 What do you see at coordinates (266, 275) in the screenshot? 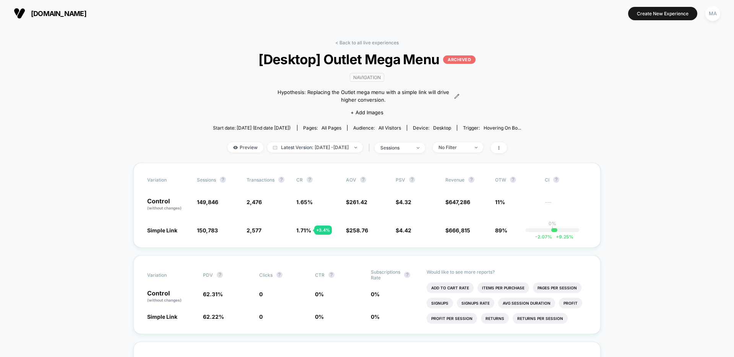
I see `span: Clicks` at bounding box center [266, 275].